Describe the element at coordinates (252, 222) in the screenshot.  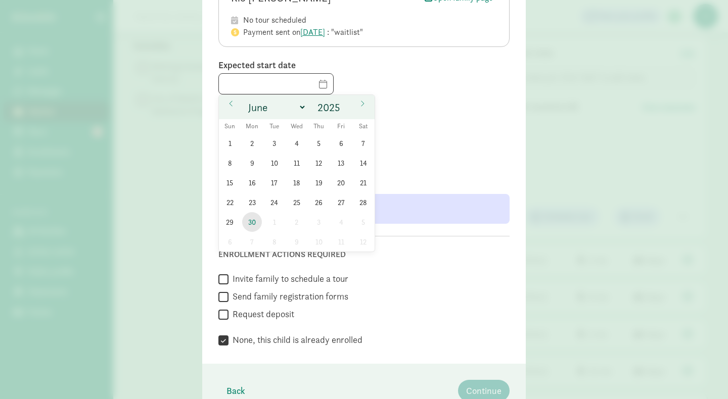
I see `span: June 30, 2025` at that location.